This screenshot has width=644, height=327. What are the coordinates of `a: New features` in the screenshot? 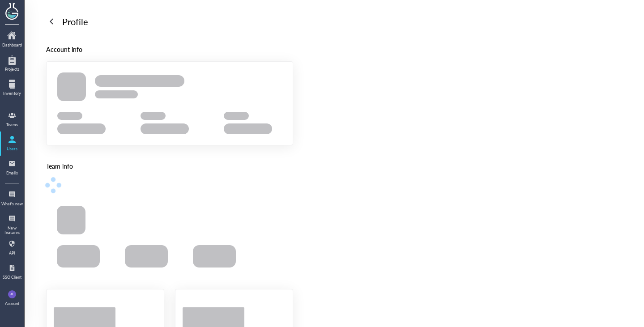 It's located at (12, 223).